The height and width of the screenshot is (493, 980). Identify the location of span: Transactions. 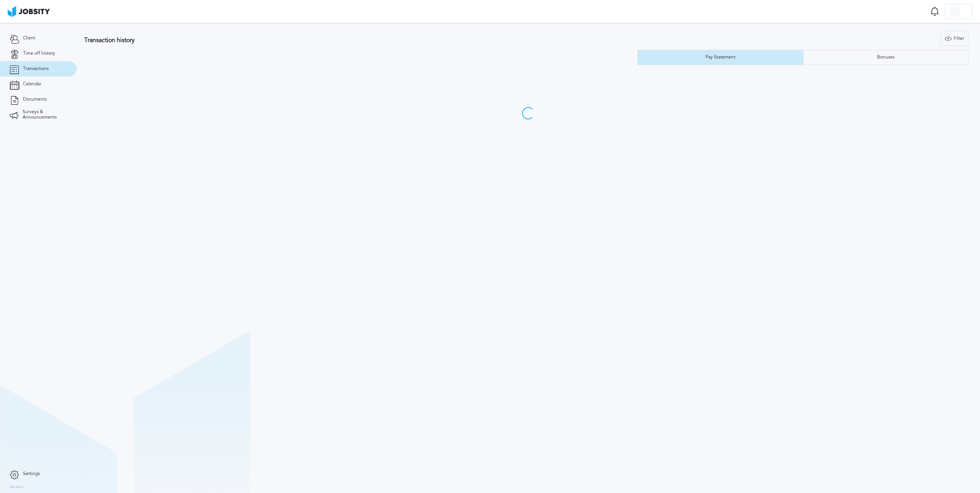
(36, 69).